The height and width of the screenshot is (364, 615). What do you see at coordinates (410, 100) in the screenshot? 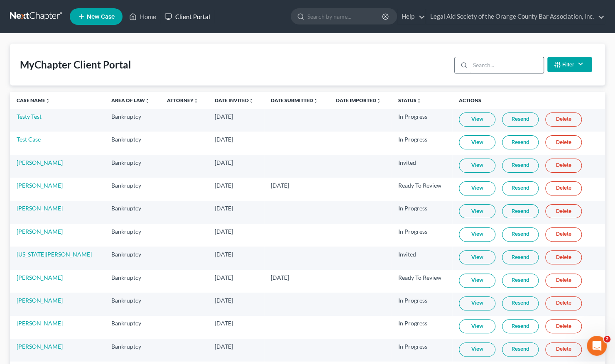
I see `a: Statusunfold_more` at bounding box center [410, 100].